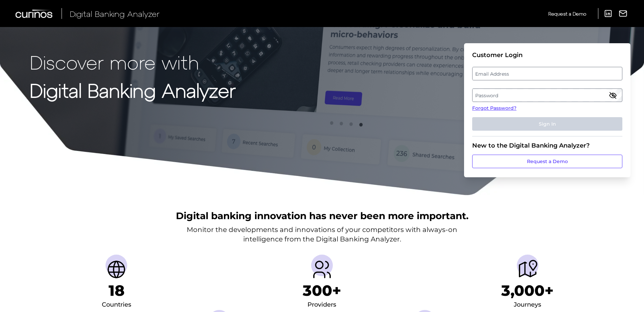 This screenshot has height=312, width=644. I want to click on span: Digital Banking Analyzer, so click(115, 14).